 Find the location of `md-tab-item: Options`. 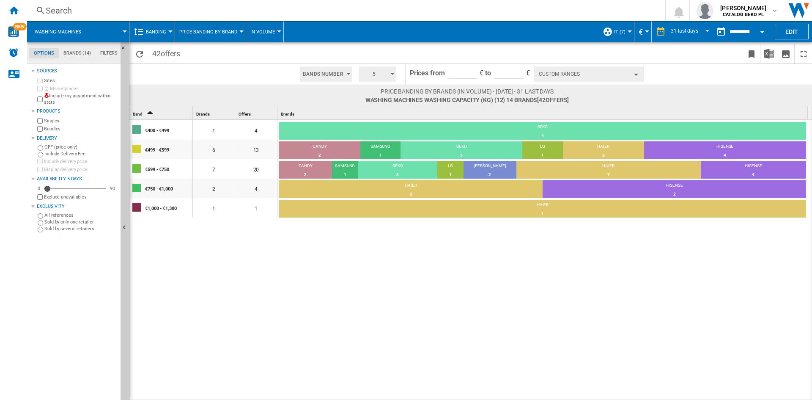

md-tab-item: Options is located at coordinates (44, 53).